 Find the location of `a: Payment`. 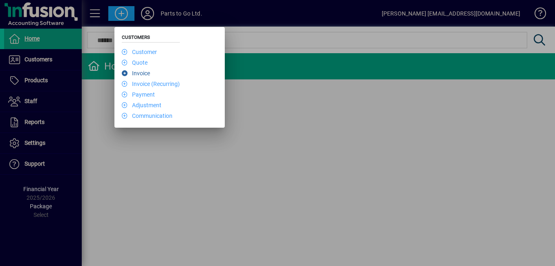

a: Payment is located at coordinates (138, 94).